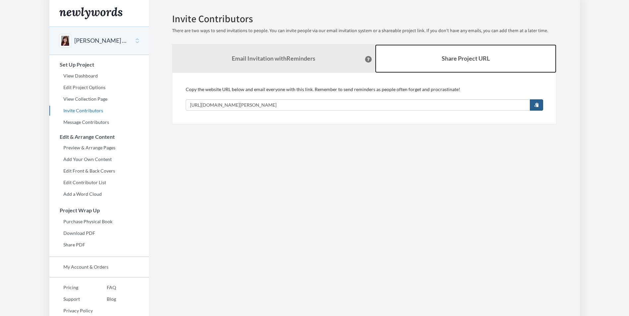 The height and width of the screenshot is (316, 629). Describe the element at coordinates (364, 31) in the screenshot. I see `p: There are two ways to send invitations to people. You can invite people via our email invitation ...` at that location.